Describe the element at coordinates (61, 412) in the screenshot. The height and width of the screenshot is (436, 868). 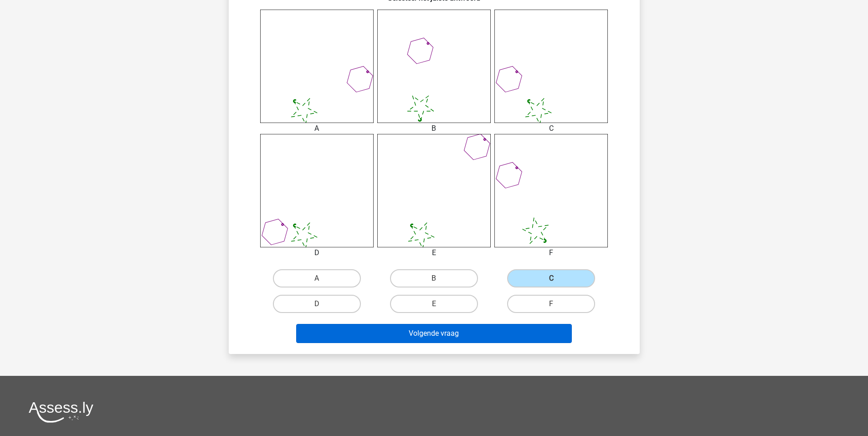
I see `img: Assessly logo` at that location.